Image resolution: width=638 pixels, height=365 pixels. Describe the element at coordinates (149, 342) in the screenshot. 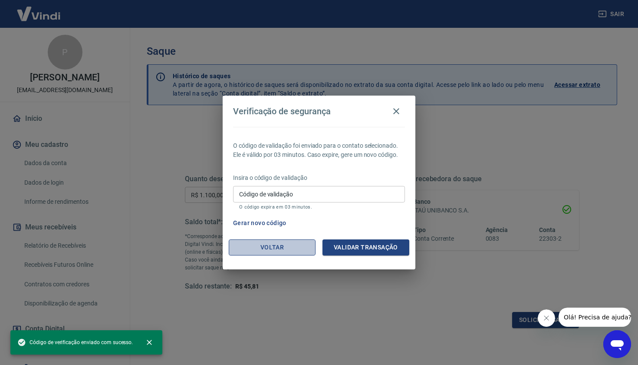

I see `button: close` at that location.